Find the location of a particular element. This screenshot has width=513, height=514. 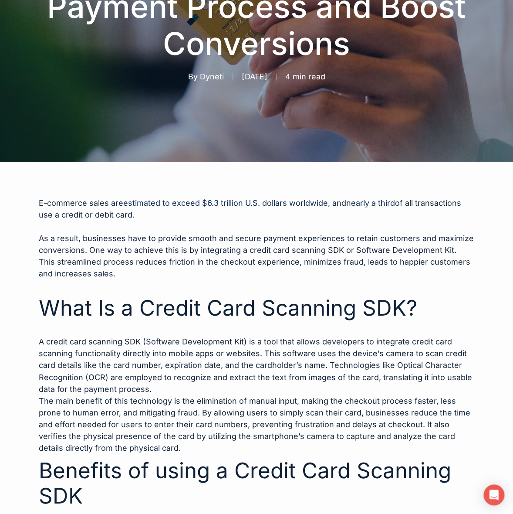

span: , and is located at coordinates (337, 203).